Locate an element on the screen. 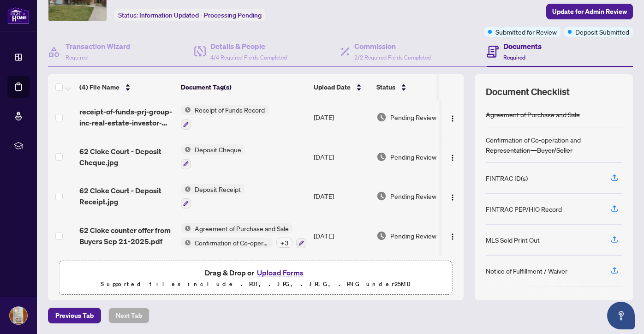 The width and height of the screenshot is (644, 334). button: Status IconDeposit Receipt is located at coordinates (213, 197).